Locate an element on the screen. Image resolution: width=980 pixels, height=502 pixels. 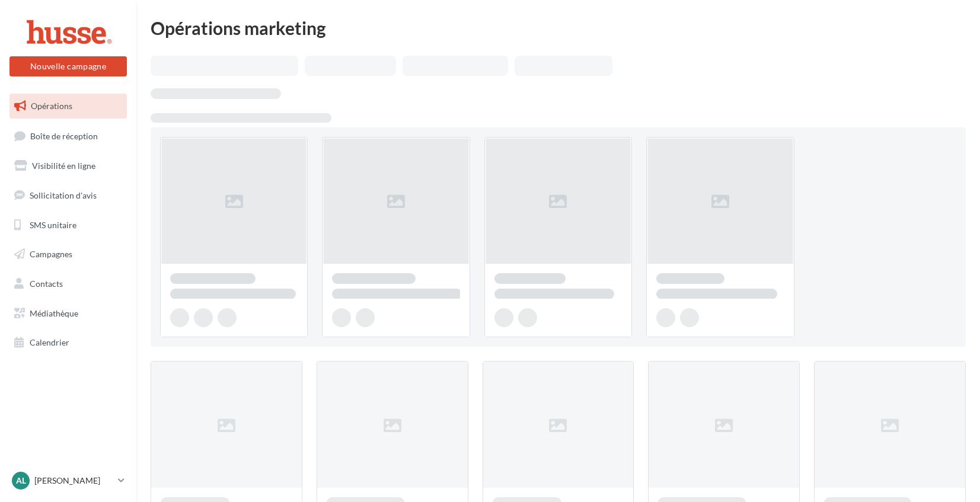
a: Calendrier is located at coordinates (68, 343).